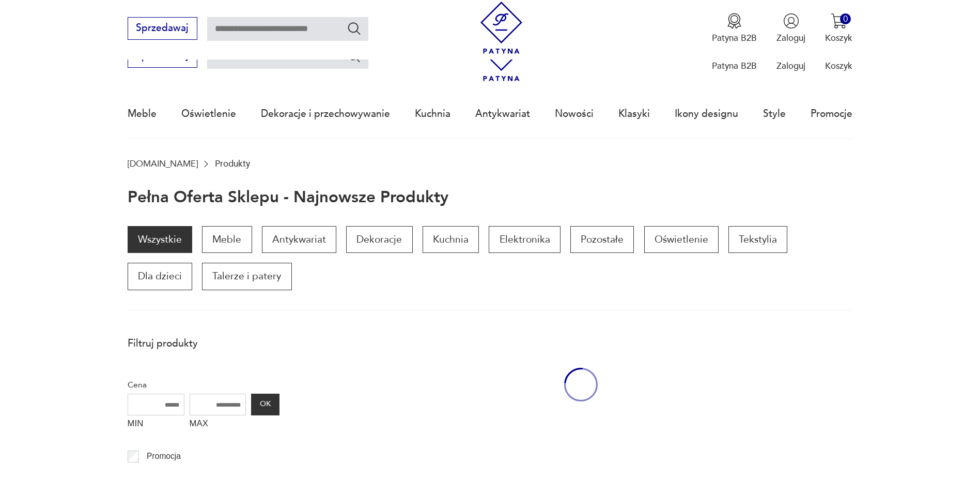 This screenshot has height=478, width=980. What do you see at coordinates (846, 19) in the screenshot?
I see `div: 0` at bounding box center [846, 19].